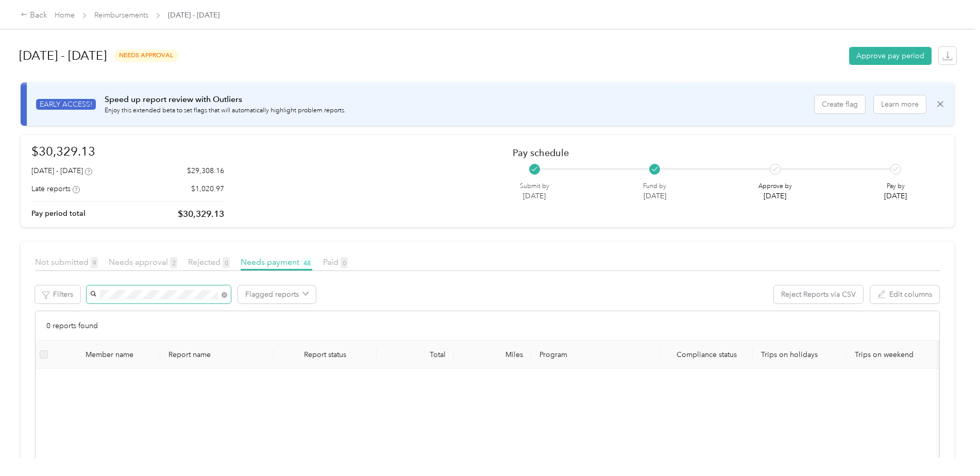 This screenshot has width=980, height=476. What do you see at coordinates (201, 214) in the screenshot?
I see `p: $30,329.13` at bounding box center [201, 214].